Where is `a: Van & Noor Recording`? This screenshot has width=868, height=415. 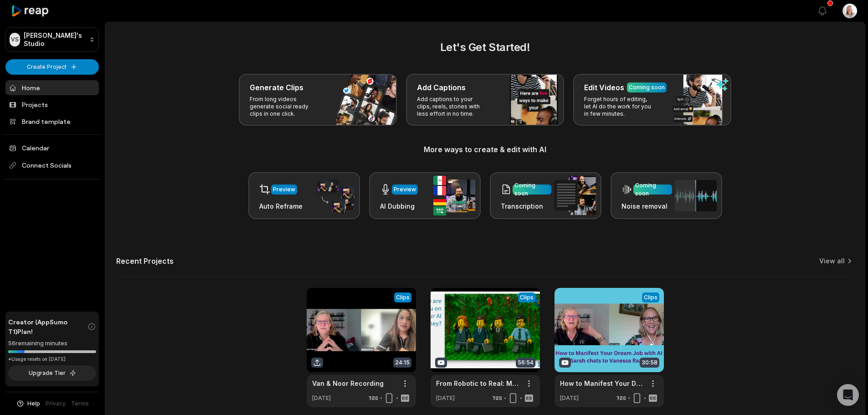
a: Van & Noor Recording is located at coordinates (348, 383).